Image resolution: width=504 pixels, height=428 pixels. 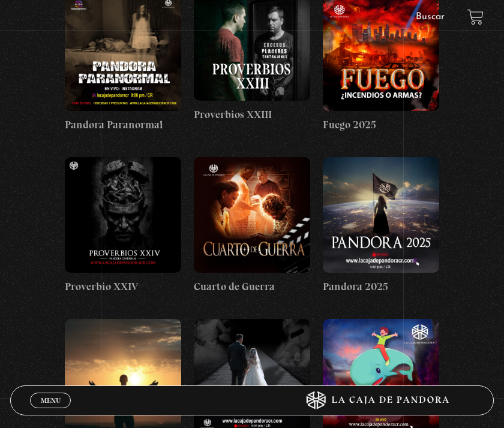 I want to click on a: Buscar, so click(x=430, y=17).